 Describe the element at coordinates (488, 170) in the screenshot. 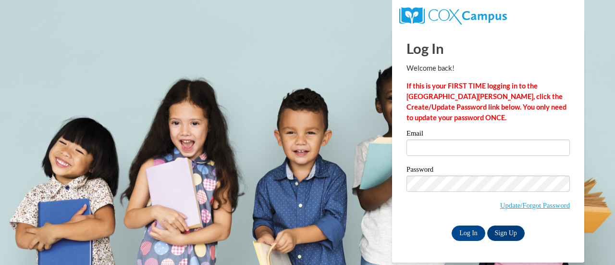

I see `label: Password` at that location.